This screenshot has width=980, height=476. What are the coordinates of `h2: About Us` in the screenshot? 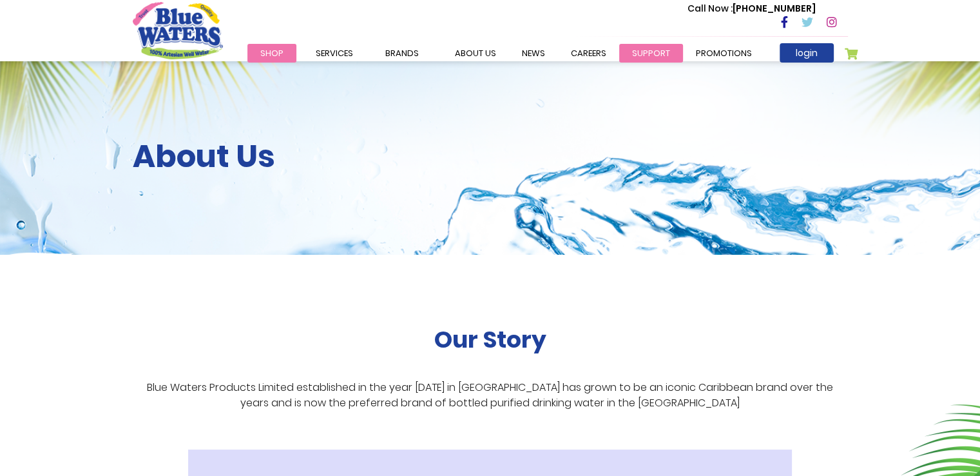 It's located at (490, 156).